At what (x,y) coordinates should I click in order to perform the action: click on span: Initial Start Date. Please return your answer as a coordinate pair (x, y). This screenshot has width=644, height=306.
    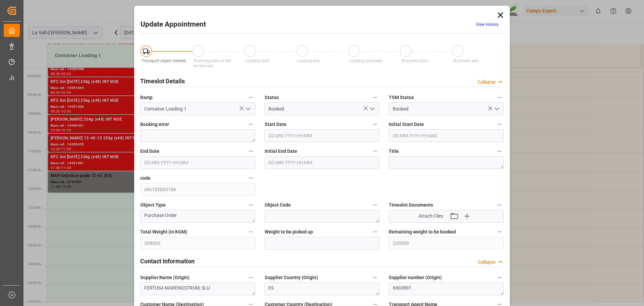
    Looking at the image, I should click on (406, 124).